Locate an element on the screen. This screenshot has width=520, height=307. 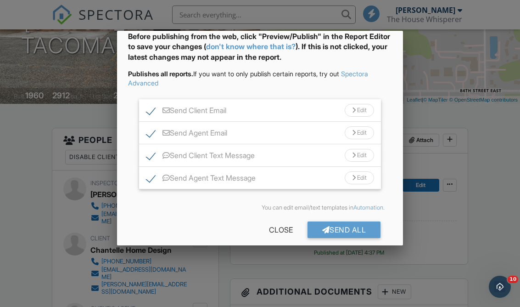
div: Before publishing from the web, click "Preview/Publish" in the Report Editor to save your changes... is located at coordinates (260, 50).